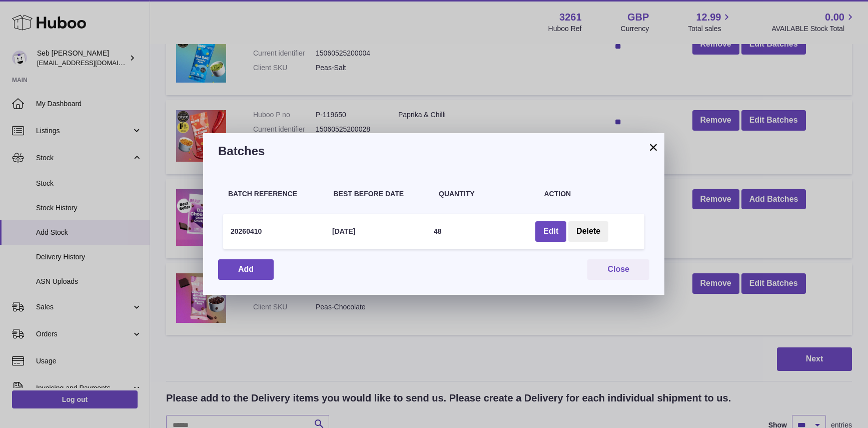 This screenshot has height=428, width=868. Describe the element at coordinates (275, 194) in the screenshot. I see `h4: Batch Reference` at that location.